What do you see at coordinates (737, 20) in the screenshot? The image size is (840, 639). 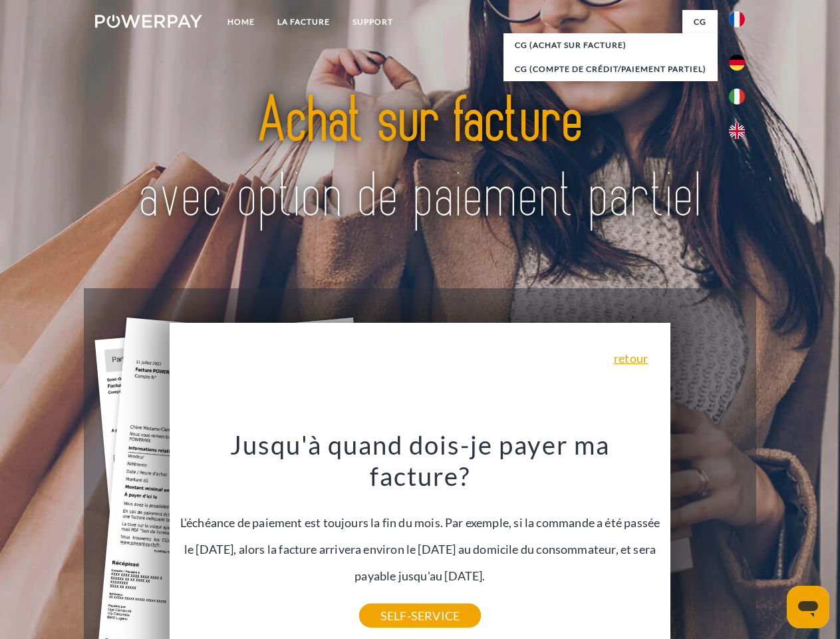 I see `img: fr` at bounding box center [737, 20].